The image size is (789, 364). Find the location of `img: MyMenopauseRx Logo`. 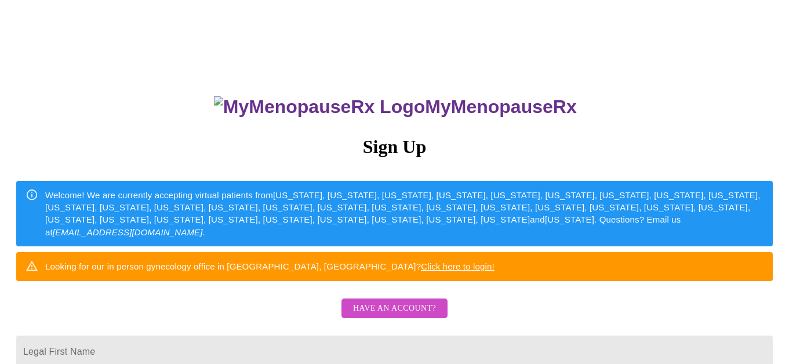

img: MyMenopauseRx Logo is located at coordinates (320, 107).